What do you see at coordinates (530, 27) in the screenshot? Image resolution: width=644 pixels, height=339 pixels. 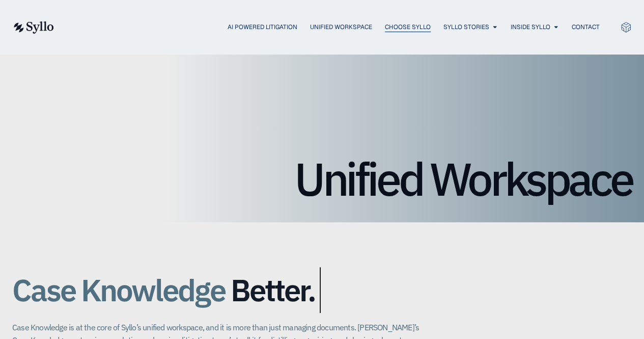 I see `span: Inside Syllo` at bounding box center [530, 27].